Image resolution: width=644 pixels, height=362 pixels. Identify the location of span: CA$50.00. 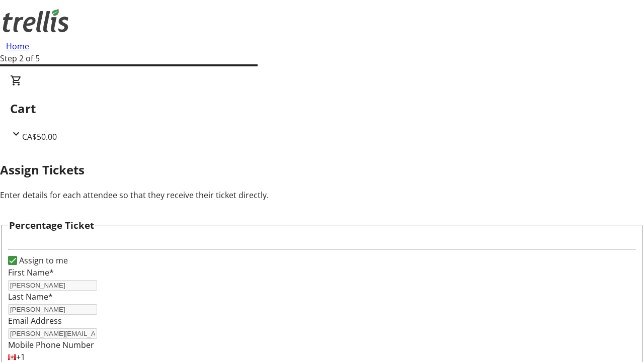
(39, 136).